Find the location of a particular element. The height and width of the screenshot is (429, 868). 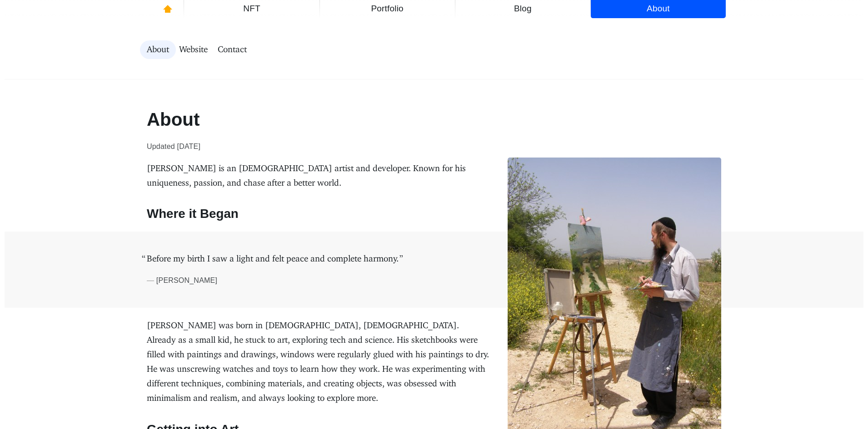

span: Portfolio is located at coordinates (387, 9).